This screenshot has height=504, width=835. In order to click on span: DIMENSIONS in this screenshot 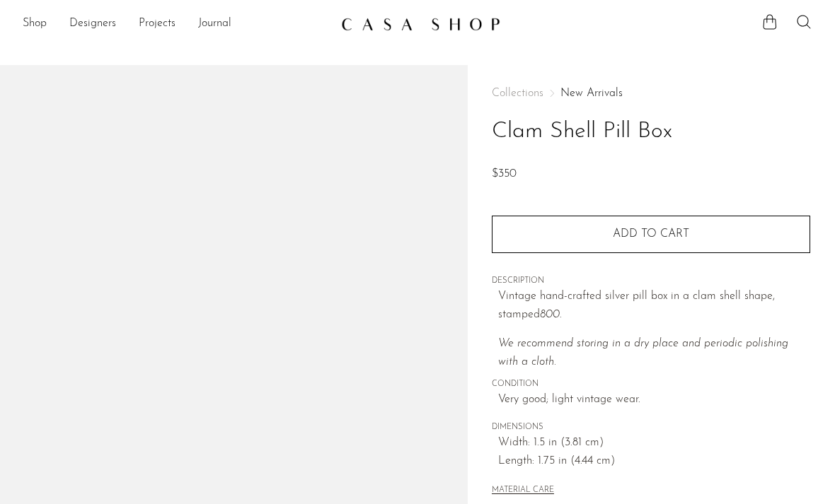, I will do `click(651, 428)`.